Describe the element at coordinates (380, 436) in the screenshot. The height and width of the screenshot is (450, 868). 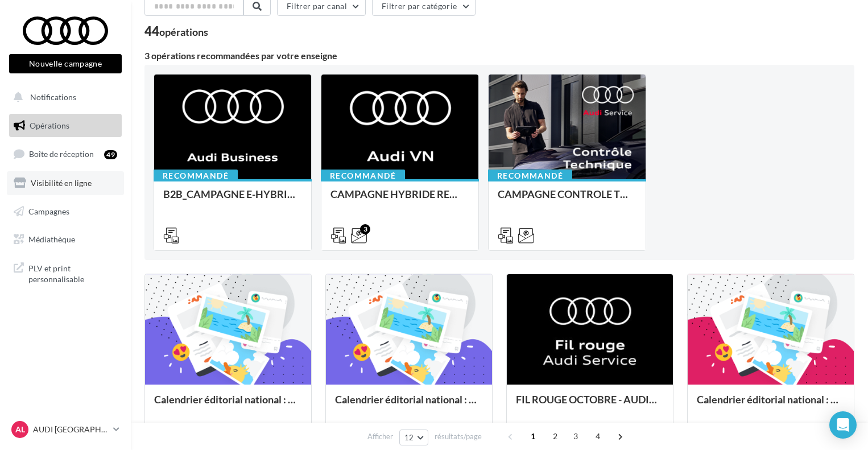
I see `span: Afficher` at that location.